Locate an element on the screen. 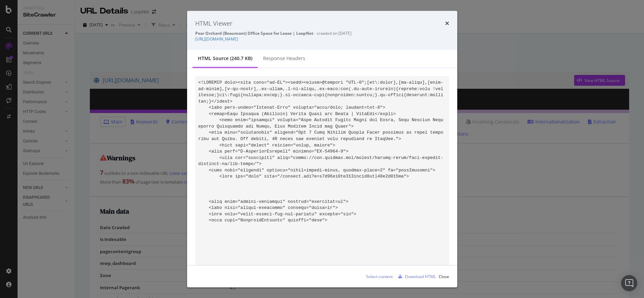 The image size is (644, 298). div: Open Intercom Messenger is located at coordinates (629, 283).